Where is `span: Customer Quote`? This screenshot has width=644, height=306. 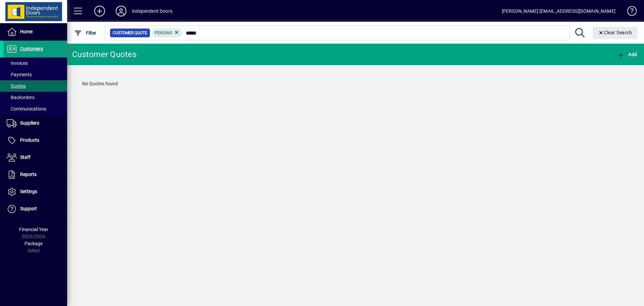 span: Customer Quote is located at coordinates (130, 33).